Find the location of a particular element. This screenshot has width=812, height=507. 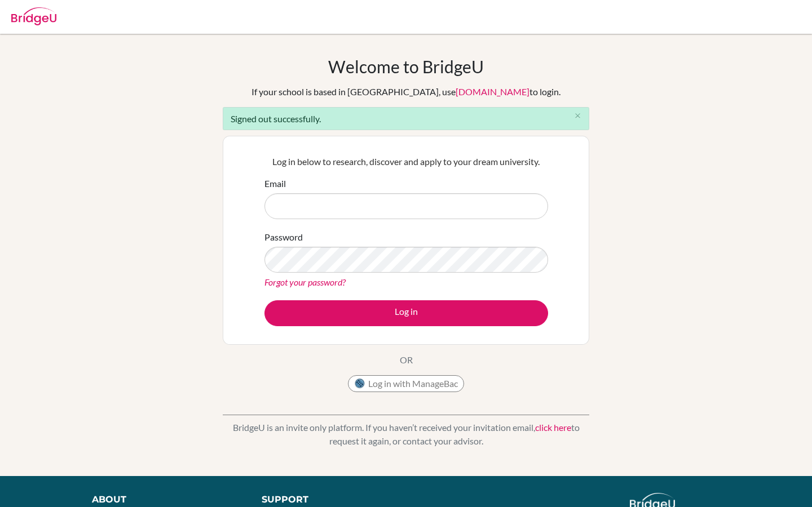

div: Support is located at coordinates (329, 500).